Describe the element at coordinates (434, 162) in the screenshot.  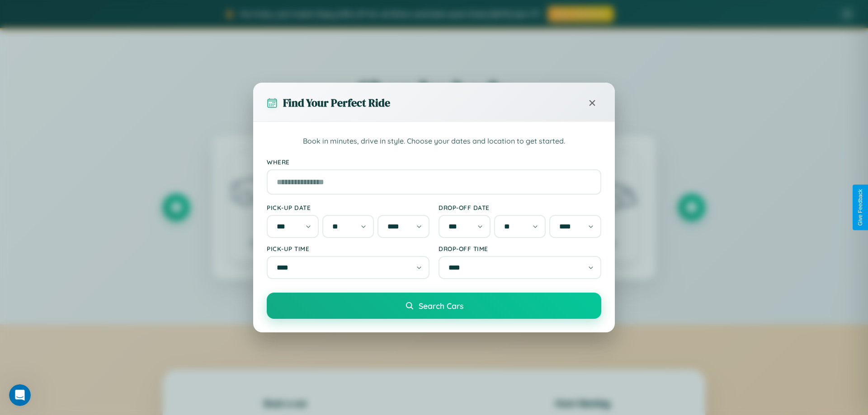
I see `label: Where` at that location.